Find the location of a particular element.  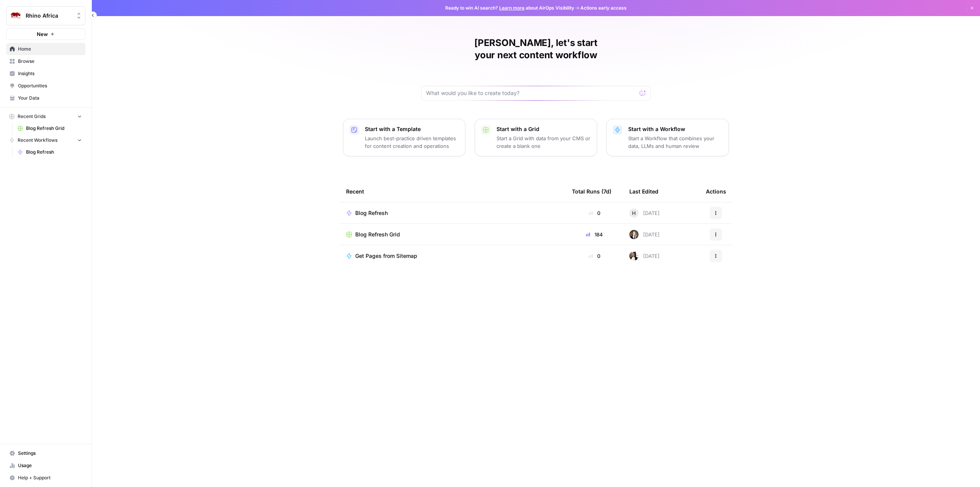

a: Browse is located at coordinates (45, 61).